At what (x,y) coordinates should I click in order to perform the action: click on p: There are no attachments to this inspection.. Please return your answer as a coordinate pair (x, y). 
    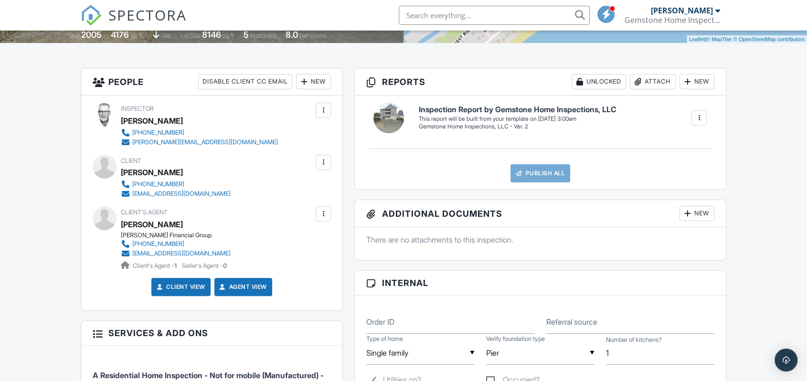
    Looking at the image, I should click on (540, 240).